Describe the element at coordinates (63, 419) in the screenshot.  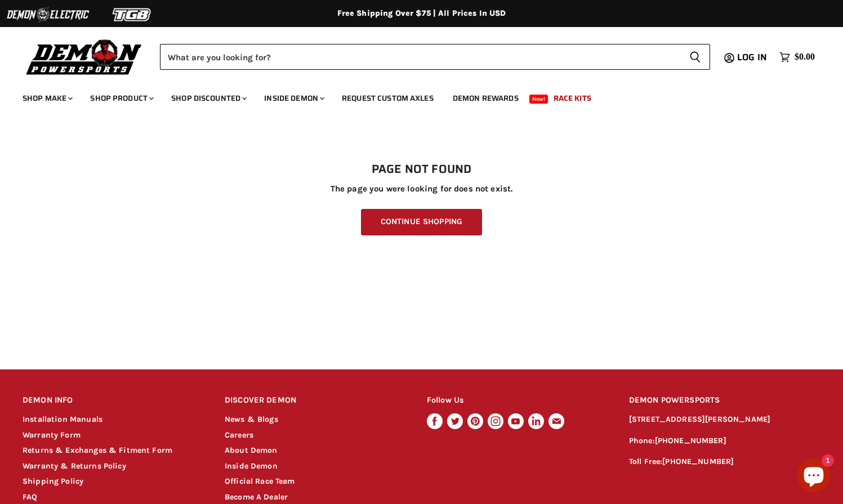
I see `a: Installation Manuals` at that location.